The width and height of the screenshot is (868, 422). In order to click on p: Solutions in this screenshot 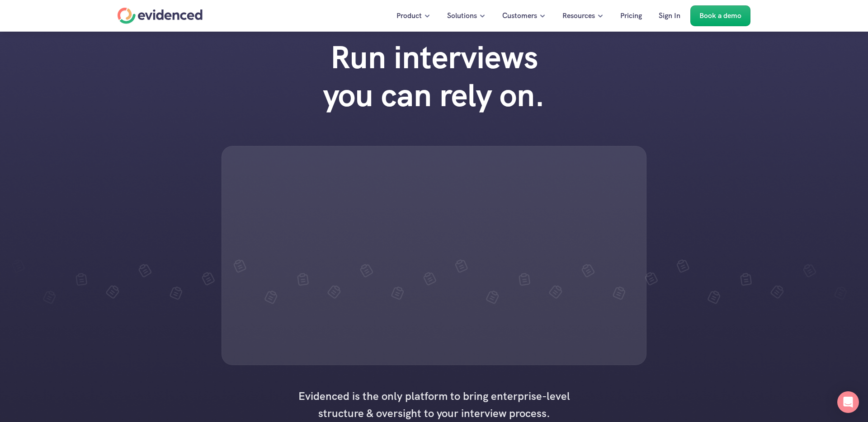, I will do `click(462, 16)`.